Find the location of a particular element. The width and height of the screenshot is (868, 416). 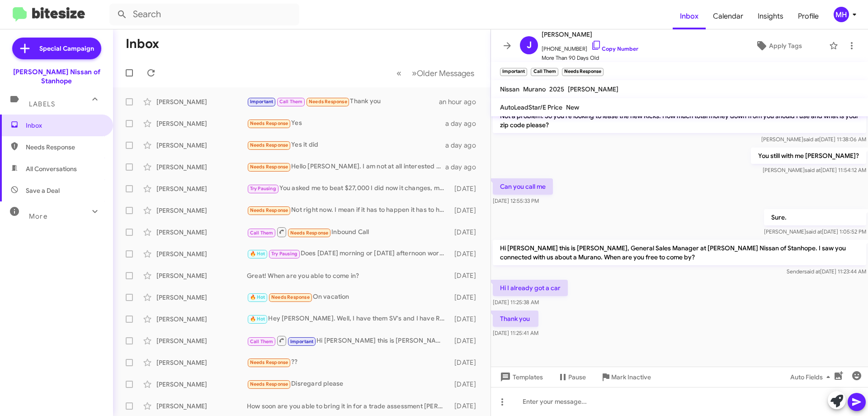

button: Apply Tags is located at coordinates (778, 46).